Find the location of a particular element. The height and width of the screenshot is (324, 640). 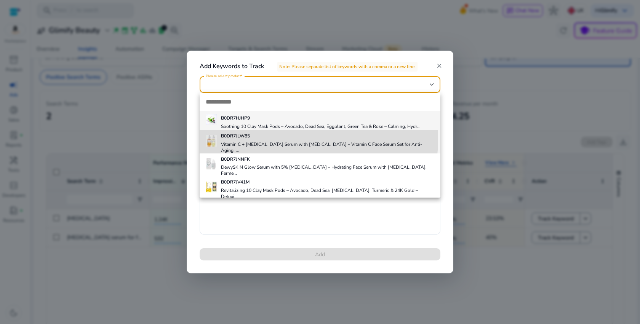

h4: Soothing 10 Clay Mask Pods – Avocado, Dead Sea, Eggplant, Green Tea & Rose – Calming, Hydr... is located at coordinates (321, 126).